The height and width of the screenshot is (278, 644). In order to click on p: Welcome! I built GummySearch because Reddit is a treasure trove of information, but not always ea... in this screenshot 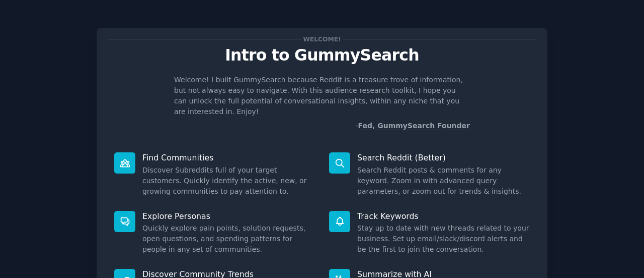, I will do `click(322, 96)`.